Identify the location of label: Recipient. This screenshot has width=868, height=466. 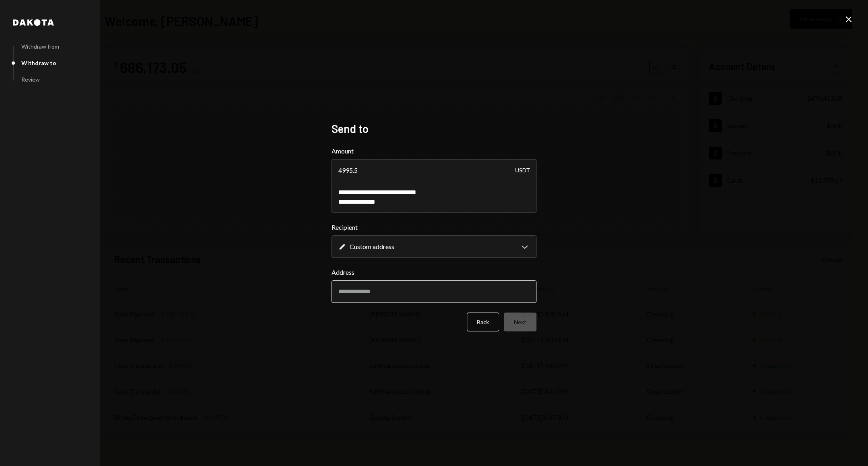
(434, 228).